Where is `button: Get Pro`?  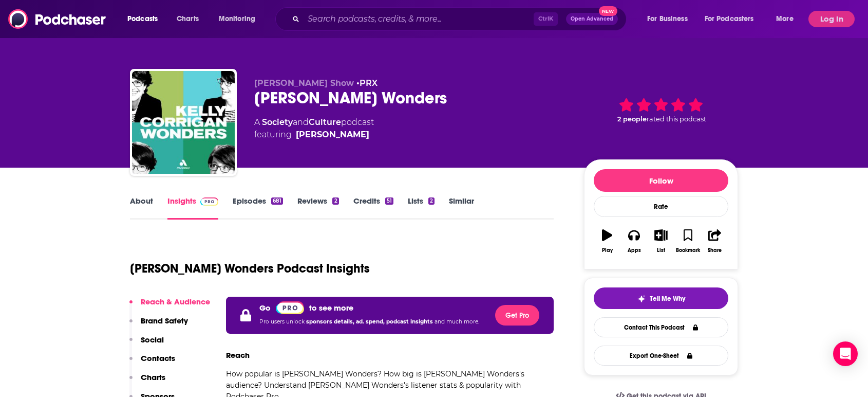
button: Get Pro is located at coordinates (517, 315).